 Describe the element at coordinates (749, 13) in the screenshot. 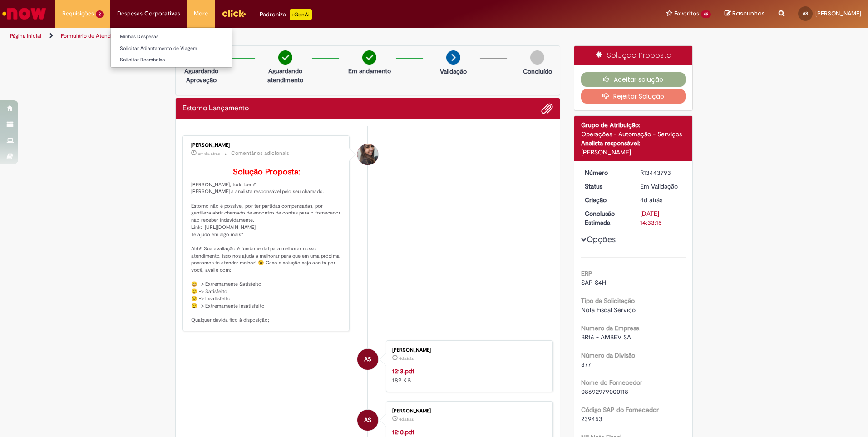

I see `span: Rascunhos` at that location.